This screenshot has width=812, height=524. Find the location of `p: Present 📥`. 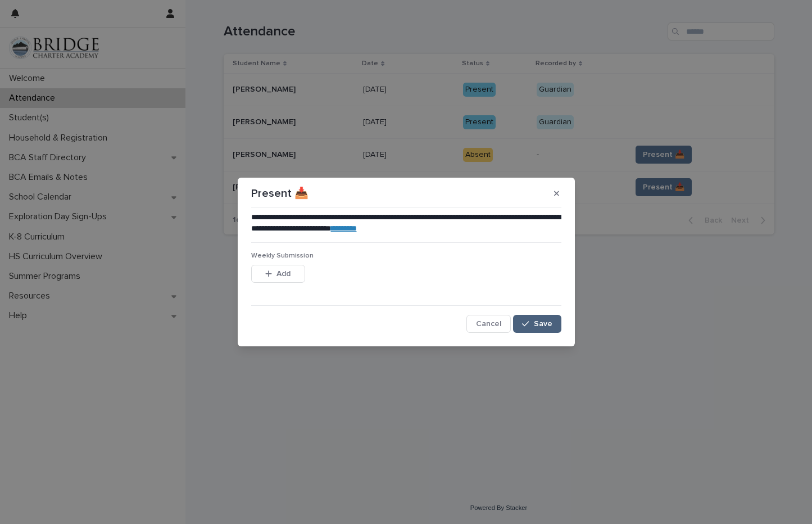

p: Present 📥 is located at coordinates (280, 193).